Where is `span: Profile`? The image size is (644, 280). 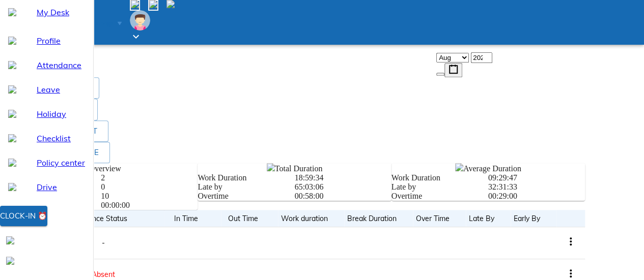
span: Profile is located at coordinates (60, 41).